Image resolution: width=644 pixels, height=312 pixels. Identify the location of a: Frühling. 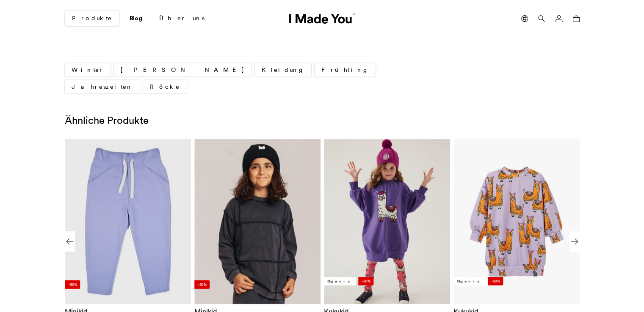
(345, 70).